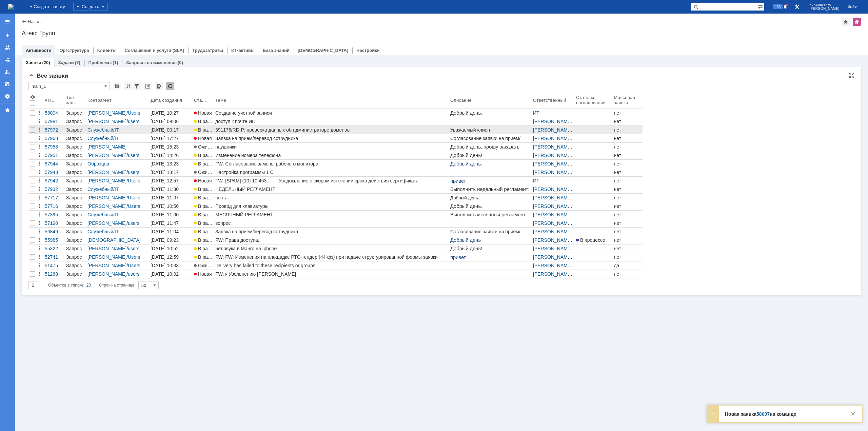 The height and width of the screenshot is (431, 868). What do you see at coordinates (106, 50) in the screenshot?
I see `a: Клиенты` at bounding box center [106, 50].